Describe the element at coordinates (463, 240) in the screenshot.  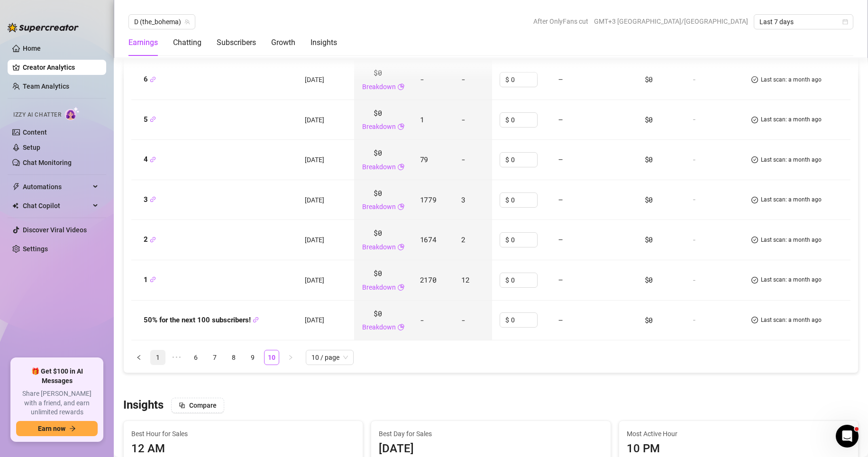
I see `span: 2` at that location.